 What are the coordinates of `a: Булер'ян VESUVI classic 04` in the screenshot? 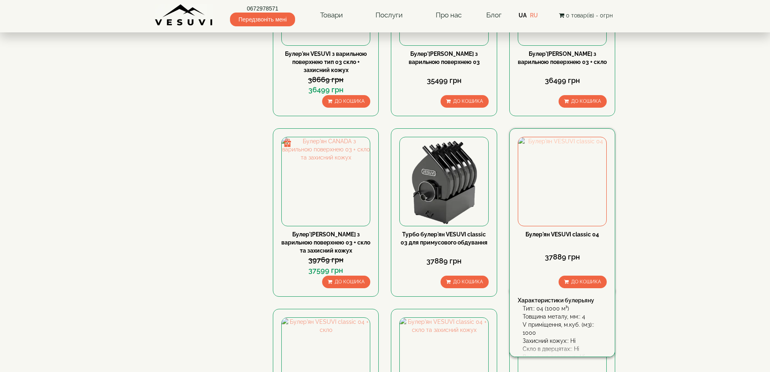 It's located at (563, 234).